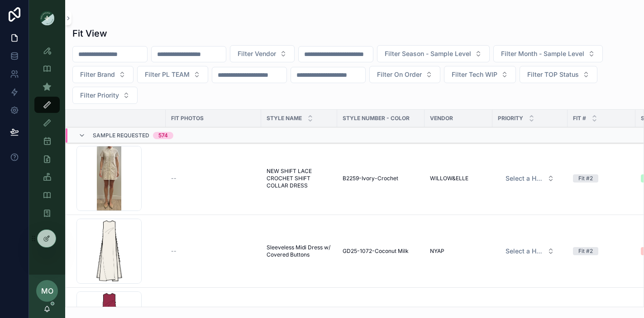  Describe the element at coordinates (299, 178) in the screenshot. I see `span: NEW SHIFT LACE CROCHET SHIFT COLLAR DRESS` at that location.